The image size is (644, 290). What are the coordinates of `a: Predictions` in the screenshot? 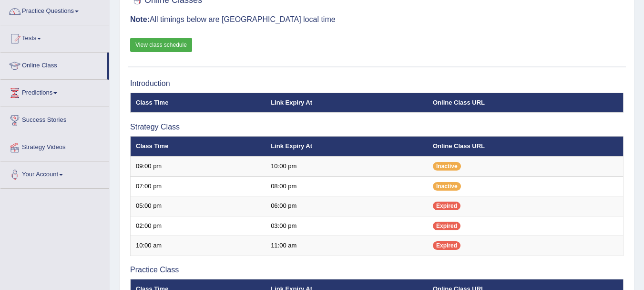 It's located at (55, 92).